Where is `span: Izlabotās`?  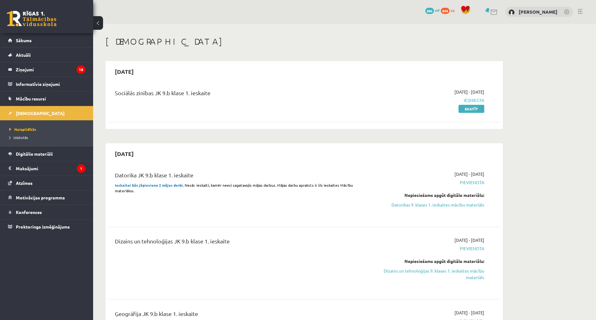 span: Izlabotās is located at coordinates (19, 137).